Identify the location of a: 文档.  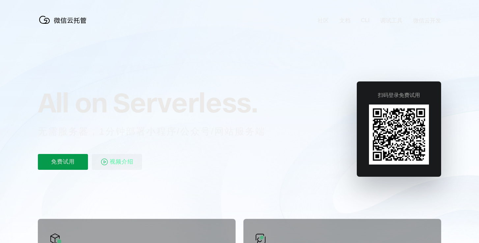
(345, 20).